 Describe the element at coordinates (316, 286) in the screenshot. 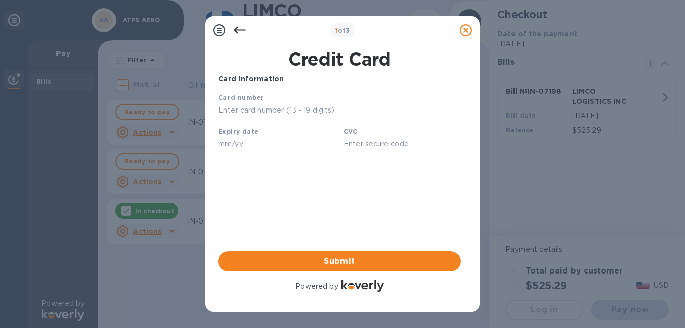

I see `p: Powered by` at that location.